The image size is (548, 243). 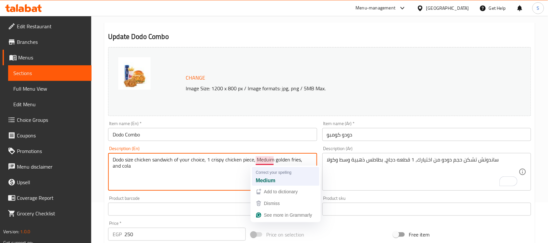 What do you see at coordinates (285, 234) in the screenshot?
I see `span: Price on selection` at bounding box center [285, 234].